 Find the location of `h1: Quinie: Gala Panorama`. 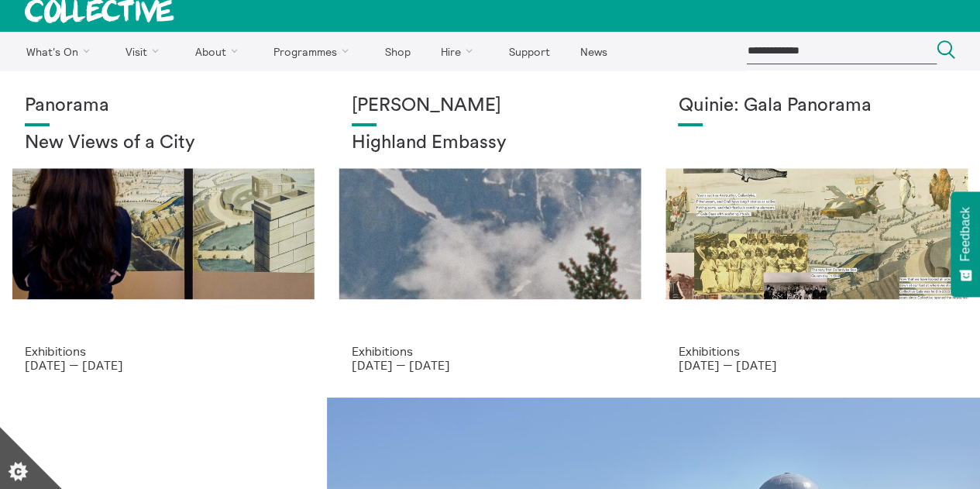

h1: Quinie: Gala Panorama is located at coordinates (817, 106).